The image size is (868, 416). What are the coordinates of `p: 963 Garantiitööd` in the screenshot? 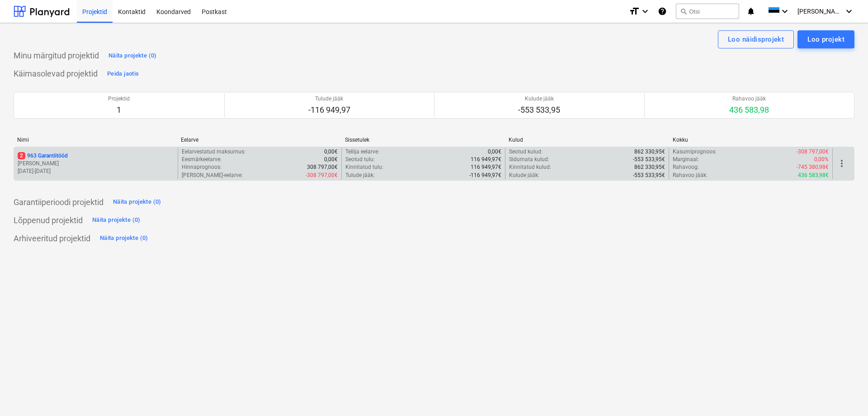 It's located at (43, 156).